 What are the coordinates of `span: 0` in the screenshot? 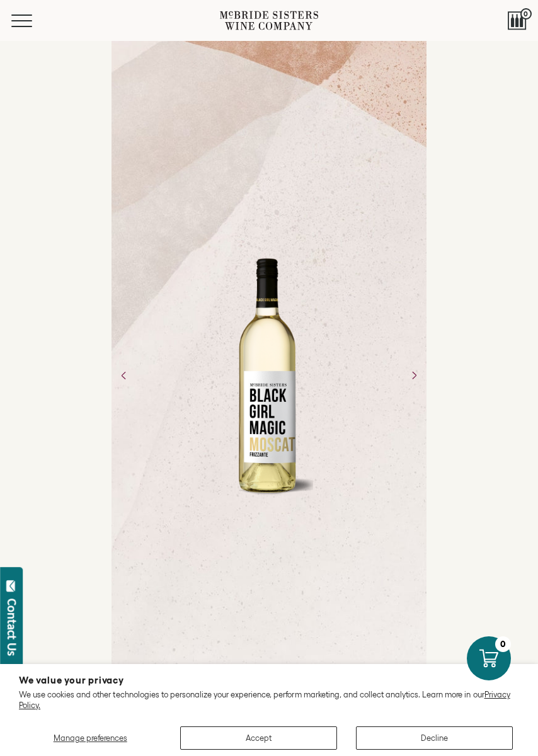 It's located at (526, 14).